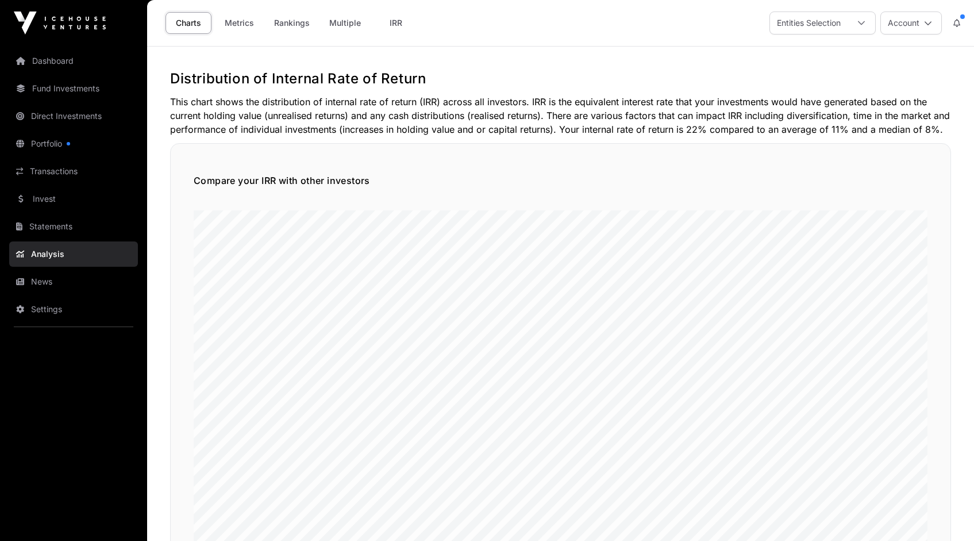  I want to click on div: Entities Selection, so click(809, 23).